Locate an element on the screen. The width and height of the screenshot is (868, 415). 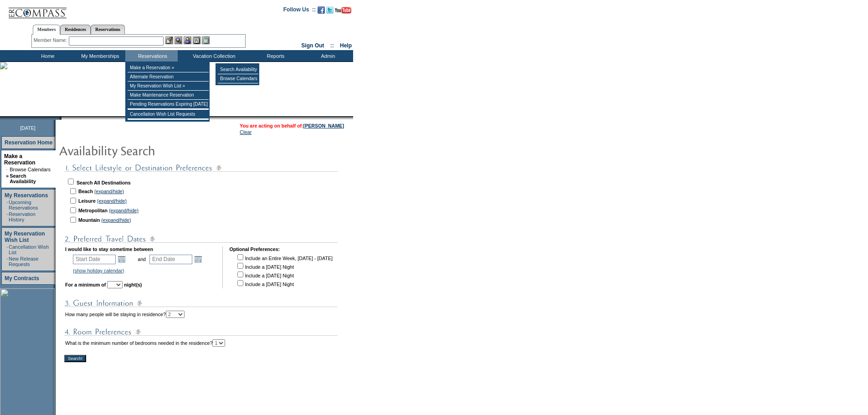
a: Search Availability is located at coordinates (23, 179).